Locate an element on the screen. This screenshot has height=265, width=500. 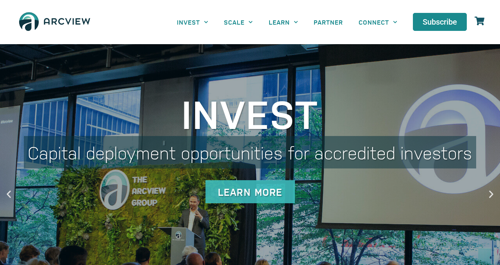
nav: Menu is located at coordinates (287, 22).